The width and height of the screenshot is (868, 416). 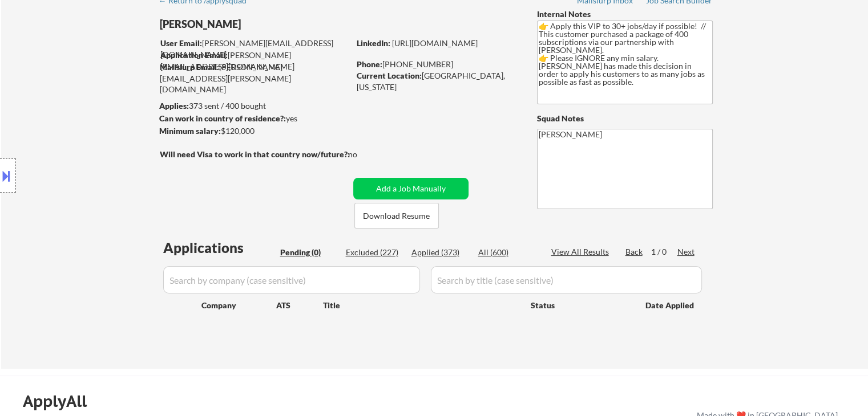 What do you see at coordinates (254, 106) in the screenshot?
I see `div: 373 sent / 400 bought` at bounding box center [254, 106].